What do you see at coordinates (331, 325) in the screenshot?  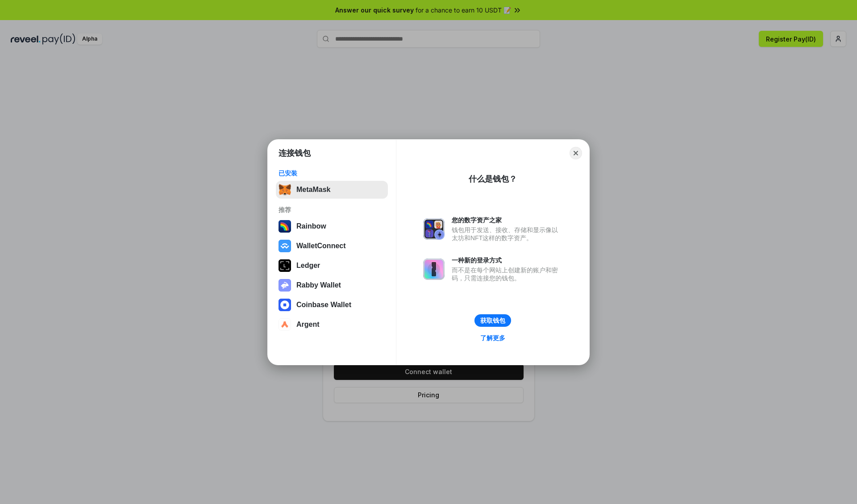 I see `button: Argent` at bounding box center [331, 325].